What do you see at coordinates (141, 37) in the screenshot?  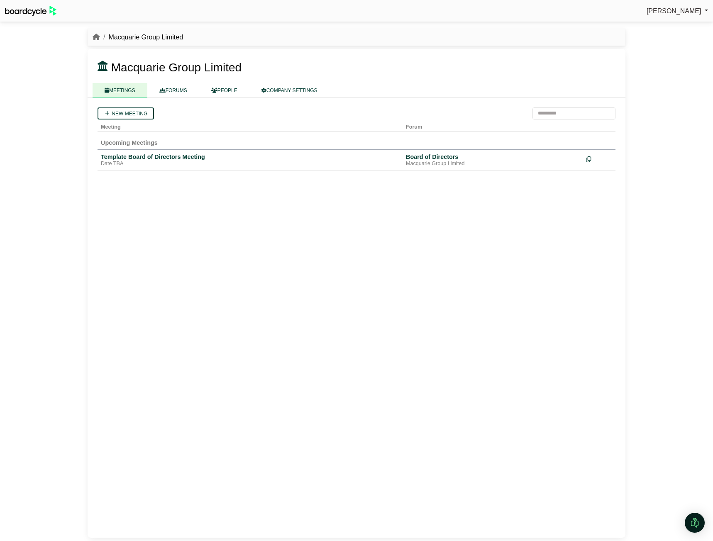 I see `li: Macquarie Group Limited` at bounding box center [141, 37].